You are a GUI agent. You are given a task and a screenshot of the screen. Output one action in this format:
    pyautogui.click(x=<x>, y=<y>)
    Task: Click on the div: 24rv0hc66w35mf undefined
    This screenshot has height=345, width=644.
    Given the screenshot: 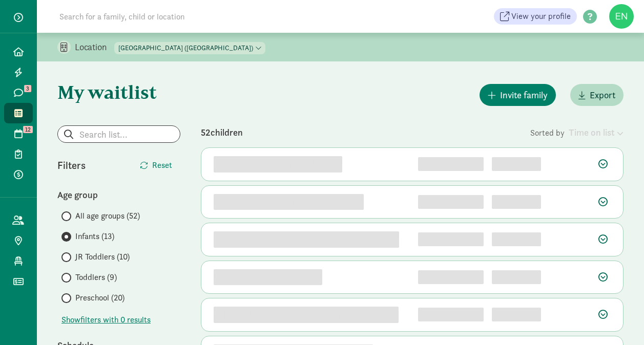 What is the action you would take?
    pyautogui.click(x=278, y=164)
    